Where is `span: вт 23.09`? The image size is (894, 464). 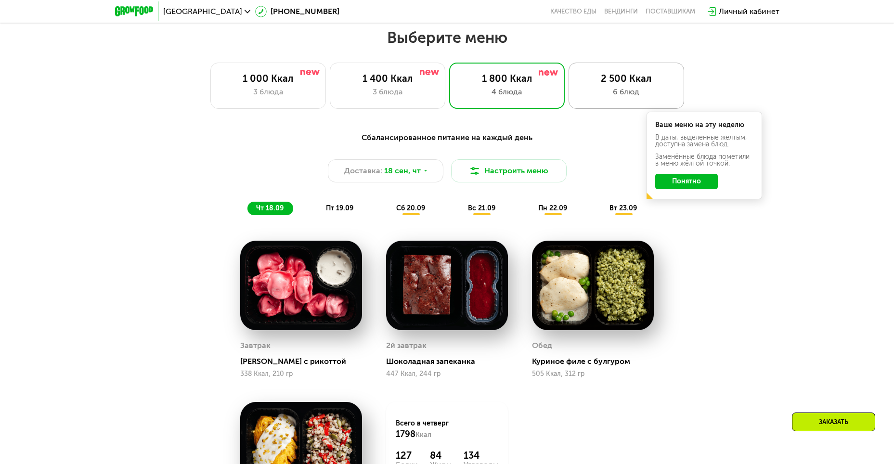
span: вт 23.09 is located at coordinates (623, 208).